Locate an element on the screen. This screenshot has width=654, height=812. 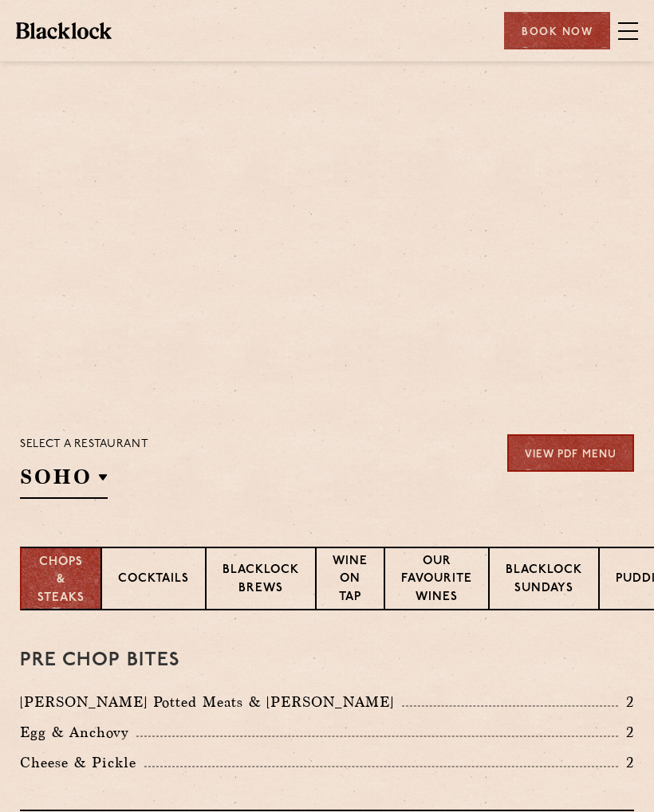
p: Egg & Anchovy is located at coordinates (78, 732).